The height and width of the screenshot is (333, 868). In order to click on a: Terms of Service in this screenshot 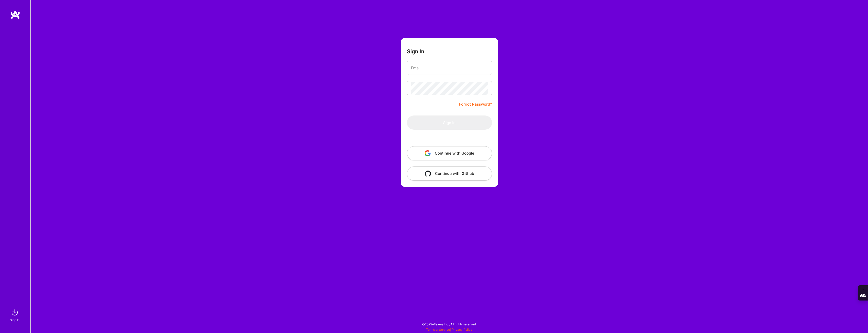, I will do `click(438, 329)`.